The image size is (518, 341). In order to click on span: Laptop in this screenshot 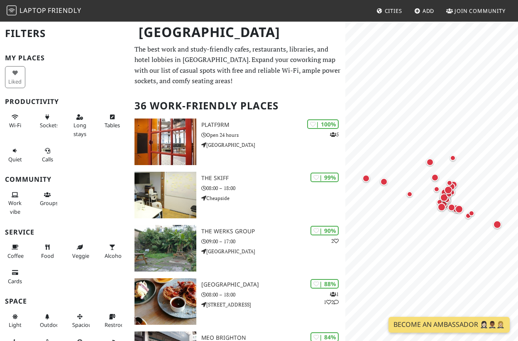, I will do `click(33, 10)`.